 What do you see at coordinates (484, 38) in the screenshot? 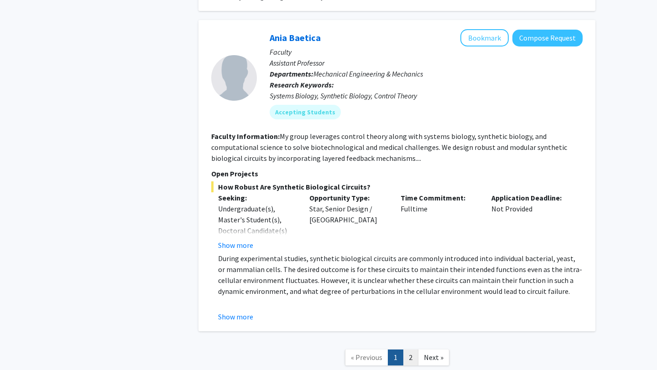
I see `button: Add Ania Baetica to Bookmarks` at bounding box center [484, 38].